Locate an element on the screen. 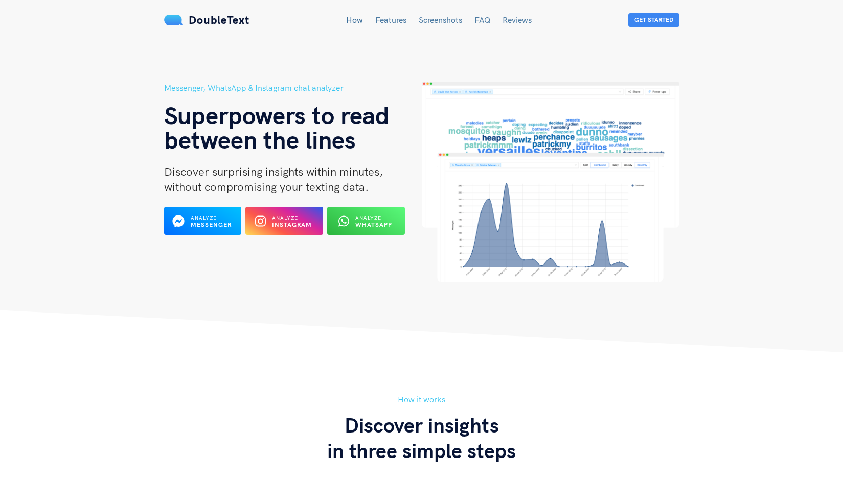  a: FAQ is located at coordinates (482, 20).